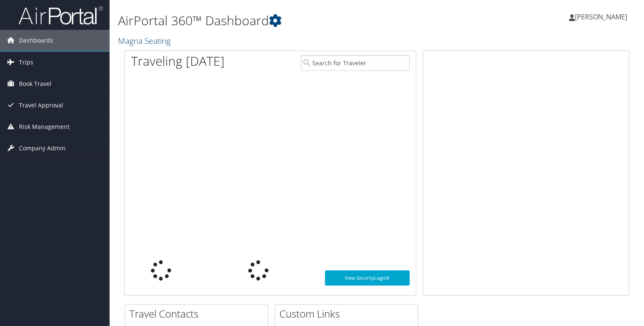 This screenshot has width=644, height=326. What do you see at coordinates (41, 105) in the screenshot?
I see `span: Travel Approval` at bounding box center [41, 105].